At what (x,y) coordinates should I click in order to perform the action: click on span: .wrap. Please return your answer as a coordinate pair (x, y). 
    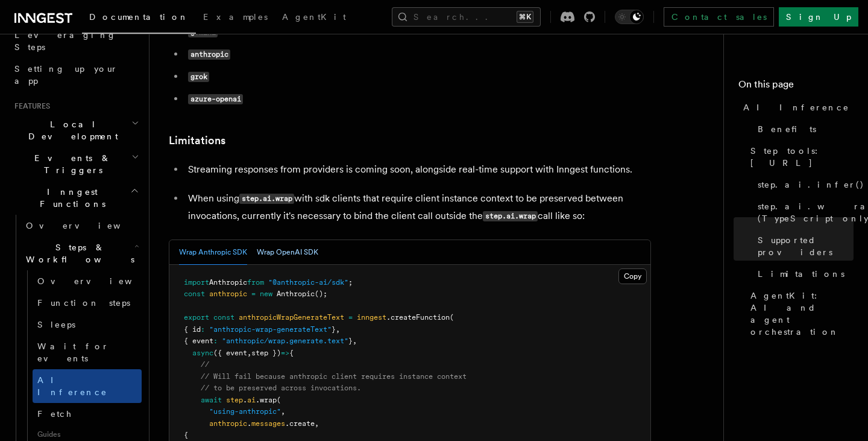
    Looking at the image, I should click on (266, 400).